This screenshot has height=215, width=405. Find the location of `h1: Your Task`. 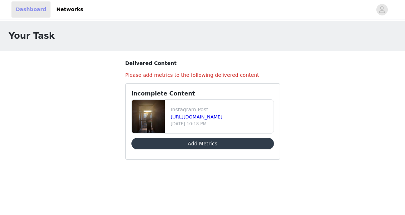

h1: Your Task is located at coordinates (32, 36).